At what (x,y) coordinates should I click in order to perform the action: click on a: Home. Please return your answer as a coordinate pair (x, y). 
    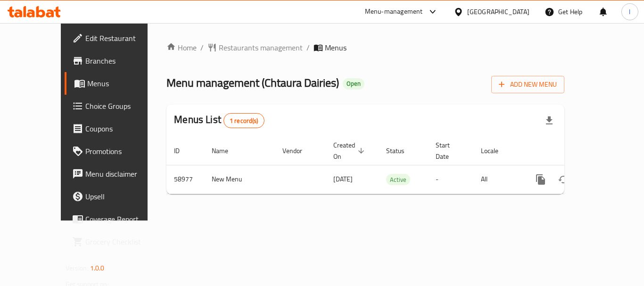
    Looking at the image, I should click on (181, 47).